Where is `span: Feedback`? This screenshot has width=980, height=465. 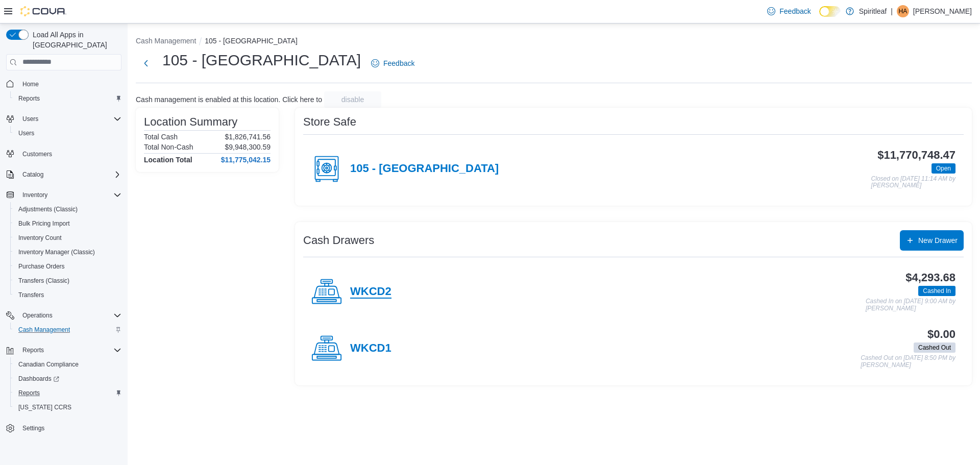
span: Feedback is located at coordinates (399, 63).